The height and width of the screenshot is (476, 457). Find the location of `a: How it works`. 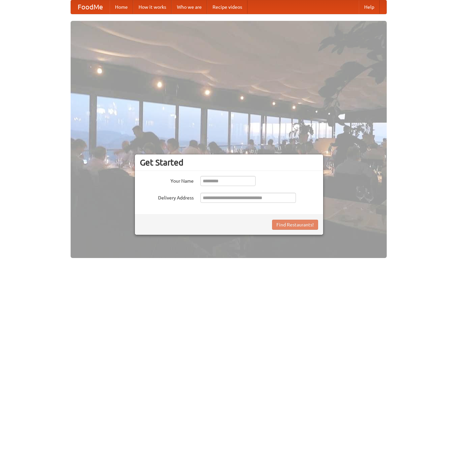

a: How it works is located at coordinates (152, 8).